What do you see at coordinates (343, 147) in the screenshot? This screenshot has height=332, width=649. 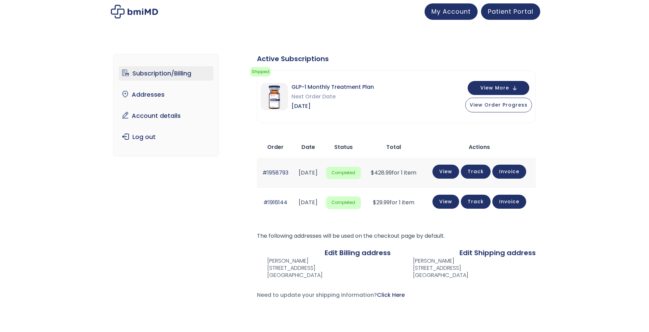 I see `span: Status` at bounding box center [343, 147].